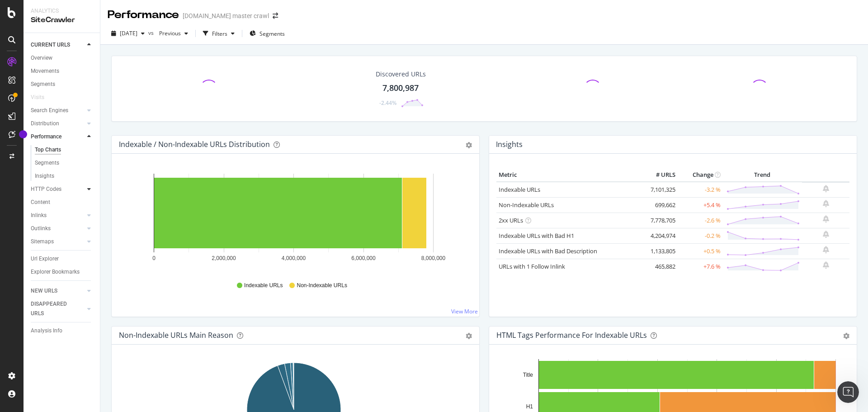 The image size is (868, 412). Describe the element at coordinates (45, 259) in the screenshot. I see `div: Url Explorer` at that location.